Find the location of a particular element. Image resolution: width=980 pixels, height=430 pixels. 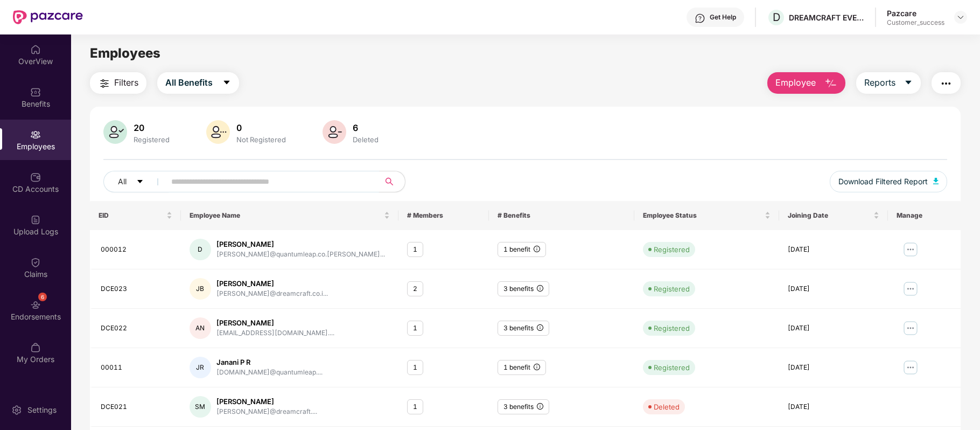

span: All Benefits is located at coordinates (189, 83).